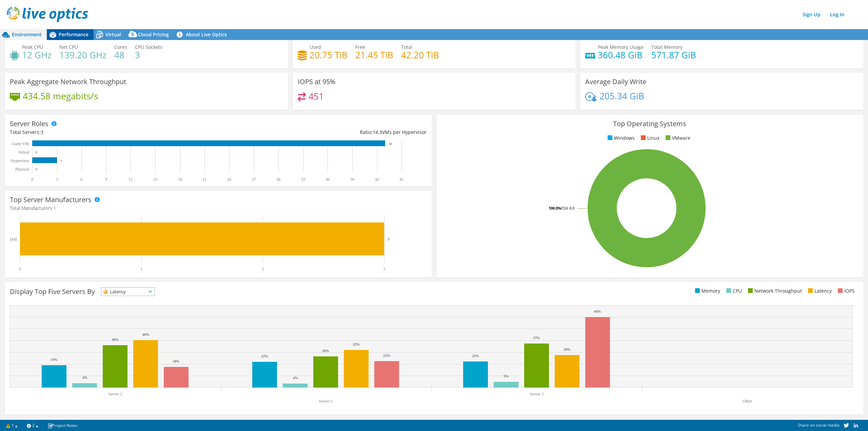  I want to click on text: 36, so click(328, 180).